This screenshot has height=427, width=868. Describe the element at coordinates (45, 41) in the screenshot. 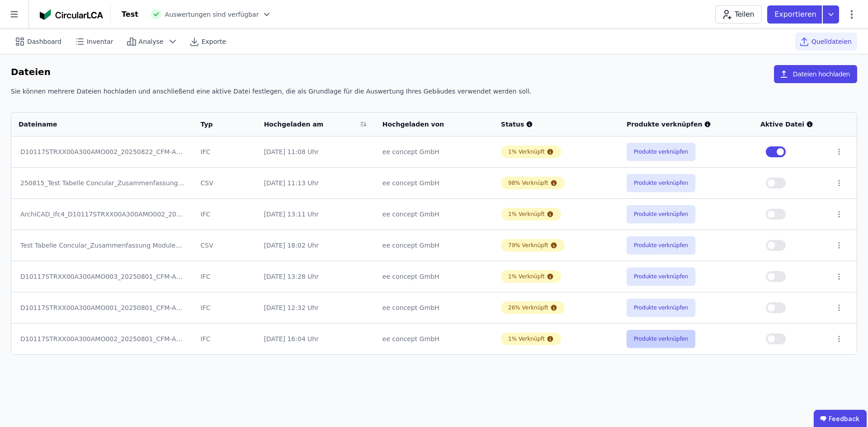

I see `span: Dashboard` at that location.